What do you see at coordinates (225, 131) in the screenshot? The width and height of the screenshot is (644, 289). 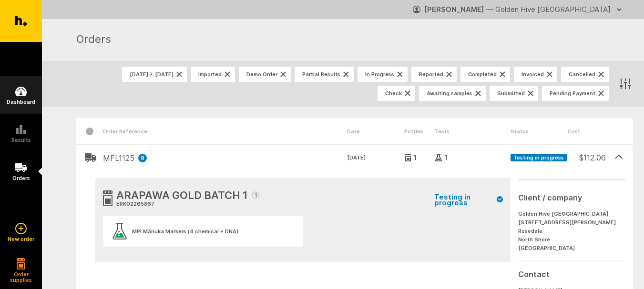 I see `div: Order Reference` at bounding box center [225, 131].